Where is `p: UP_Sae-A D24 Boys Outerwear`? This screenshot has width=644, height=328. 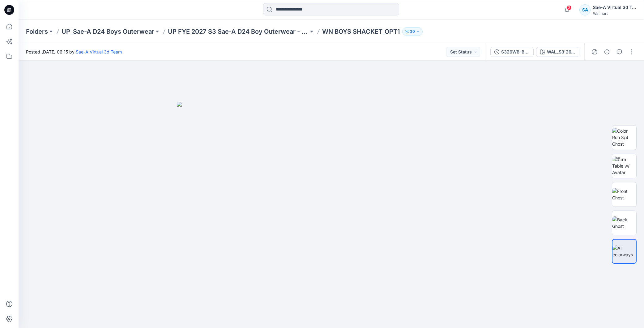 p: UP_Sae-A D24 Boys Outerwear is located at coordinates (108, 32).